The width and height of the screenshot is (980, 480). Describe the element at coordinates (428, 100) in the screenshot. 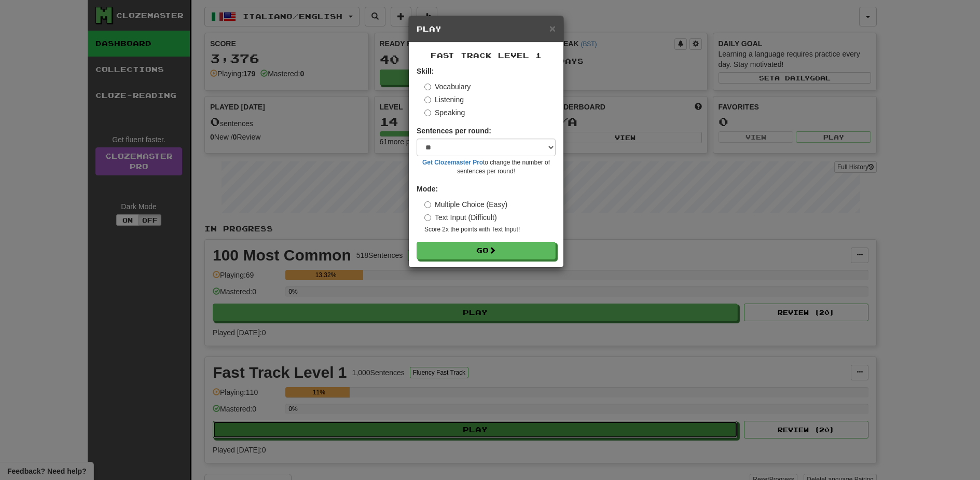

I see `input: Listening` at that location.